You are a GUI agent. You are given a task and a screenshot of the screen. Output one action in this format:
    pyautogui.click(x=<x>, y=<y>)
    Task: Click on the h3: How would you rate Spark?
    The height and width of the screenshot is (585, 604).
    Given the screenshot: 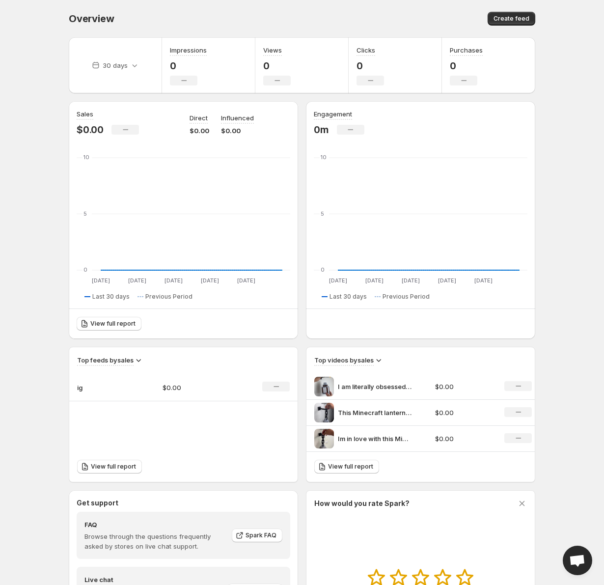 What is the action you would take?
    pyautogui.click(x=362, y=503)
    